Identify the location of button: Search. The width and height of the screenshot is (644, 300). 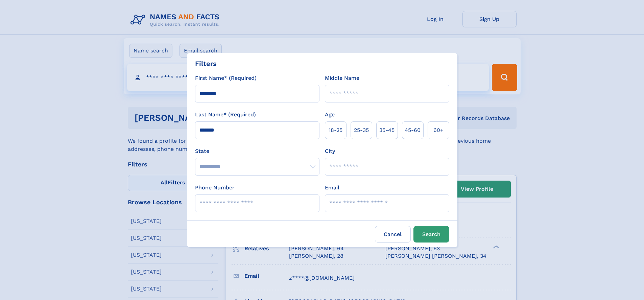
(431, 234).